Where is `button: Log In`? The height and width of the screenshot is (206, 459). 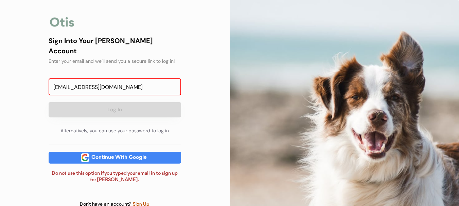 button: Log In is located at coordinates (115, 110).